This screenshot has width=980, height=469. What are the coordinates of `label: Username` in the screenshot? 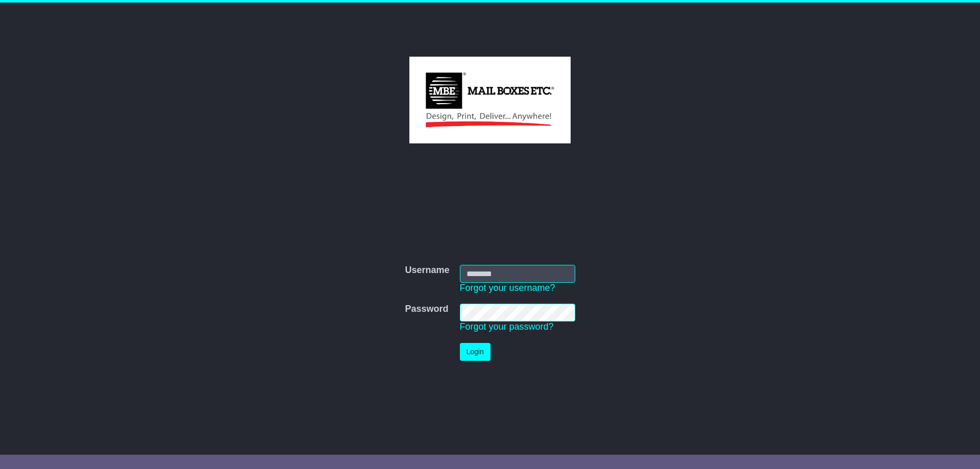 It's located at (426, 271).